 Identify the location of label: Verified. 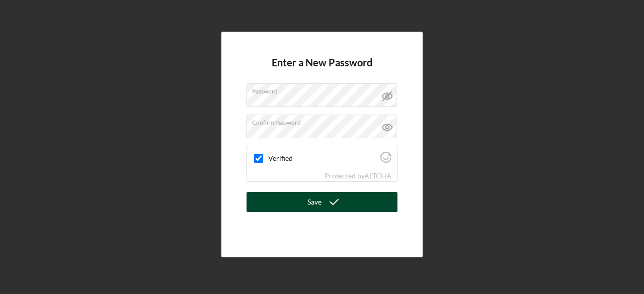
(323, 158).